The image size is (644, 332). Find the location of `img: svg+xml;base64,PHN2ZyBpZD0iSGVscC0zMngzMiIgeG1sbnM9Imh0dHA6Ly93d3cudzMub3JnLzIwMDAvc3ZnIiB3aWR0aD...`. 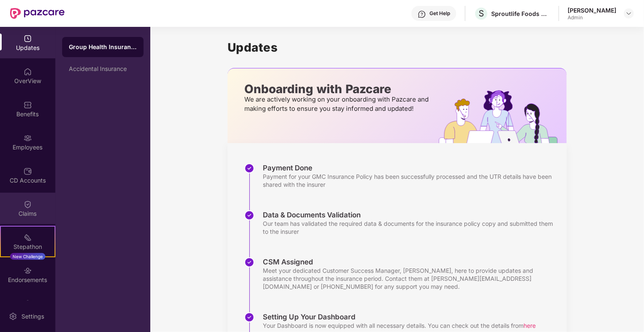

img: svg+xml;base64,PHN2ZyBpZD0iSGVscC0zMngzMiIgeG1sbnM9Imh0dHA6Ly93d3cudzMub3JnLzIwMDAvc3ZnIiB3aWR0aD... is located at coordinates (422, 14).